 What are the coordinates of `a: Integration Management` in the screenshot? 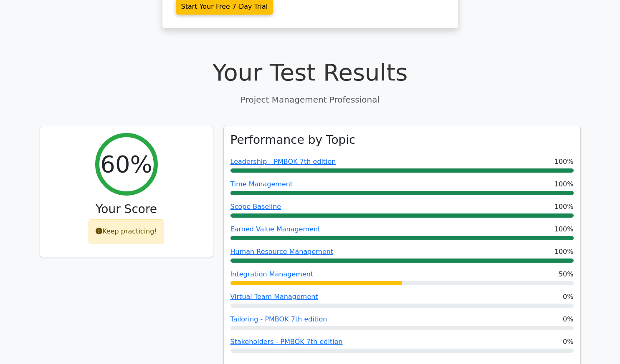 It's located at (272, 274).